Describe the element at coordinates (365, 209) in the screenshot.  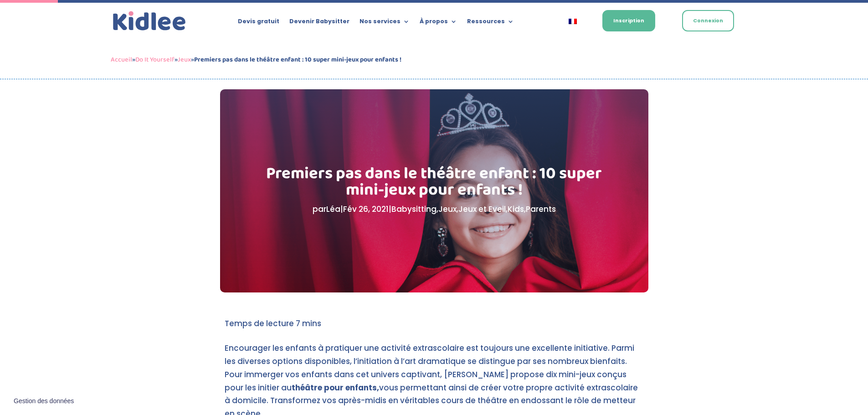
I see `span: Fév 26, 2021` at that location.